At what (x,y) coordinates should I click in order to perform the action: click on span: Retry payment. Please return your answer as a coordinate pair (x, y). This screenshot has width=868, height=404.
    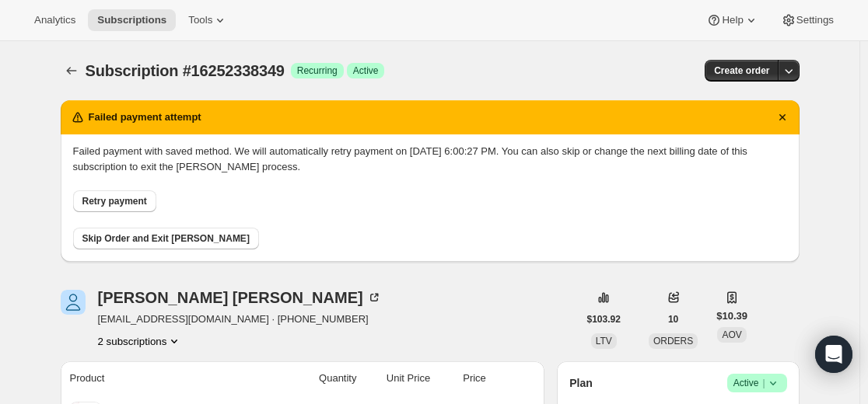
    Looking at the image, I should click on (114, 201).